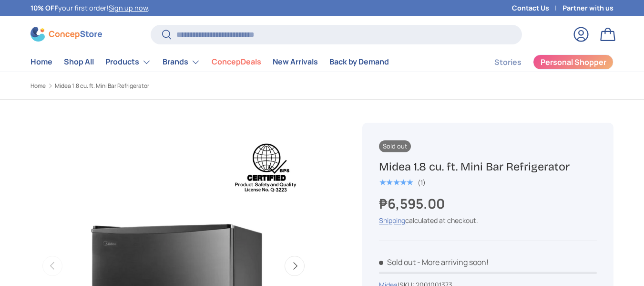 The image size is (644, 286). Describe the element at coordinates (185, 86) in the screenshot. I see `nav: Breadcrumbs` at that location.